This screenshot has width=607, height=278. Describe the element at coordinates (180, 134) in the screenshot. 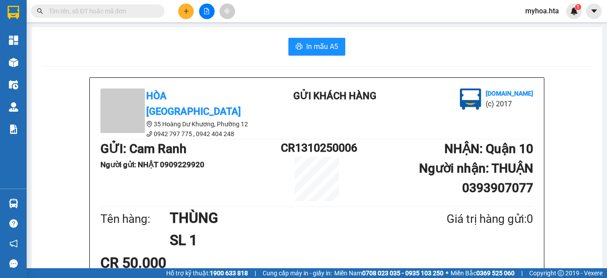

I see `li: 0942 797 775 , 0942 404 248` at that location.